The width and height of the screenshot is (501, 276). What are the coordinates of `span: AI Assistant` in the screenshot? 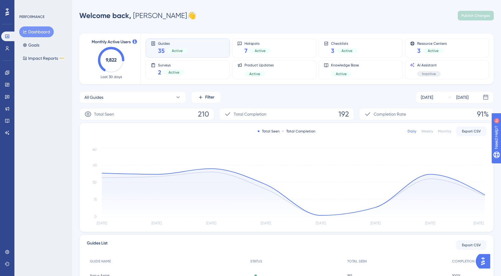 It's located at (429, 65).